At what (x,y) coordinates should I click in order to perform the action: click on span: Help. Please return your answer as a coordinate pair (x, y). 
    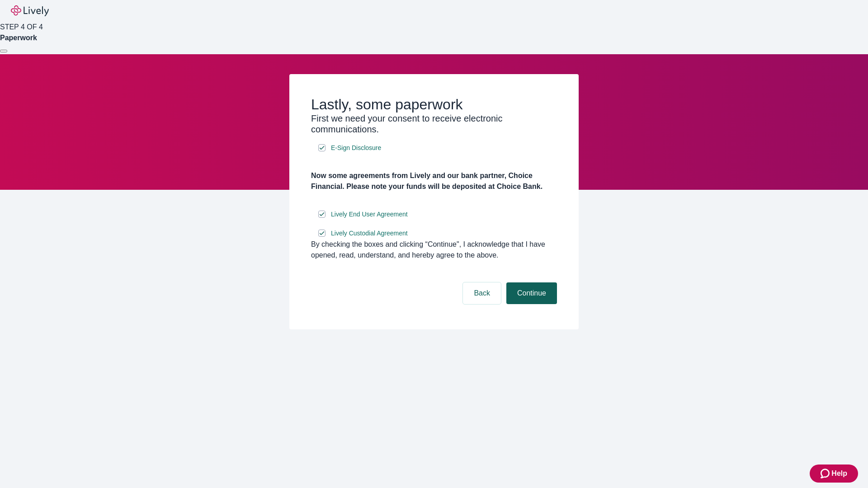
    Looking at the image, I should click on (839, 474).